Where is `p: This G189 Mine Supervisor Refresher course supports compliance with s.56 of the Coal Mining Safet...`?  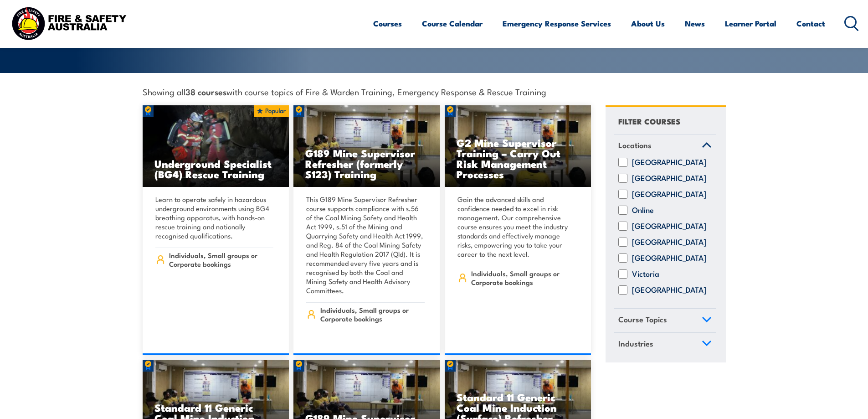 p: This G189 Mine Supervisor Refresher course supports compliance with s.56 of the Coal Mining Safet... is located at coordinates (366, 245).